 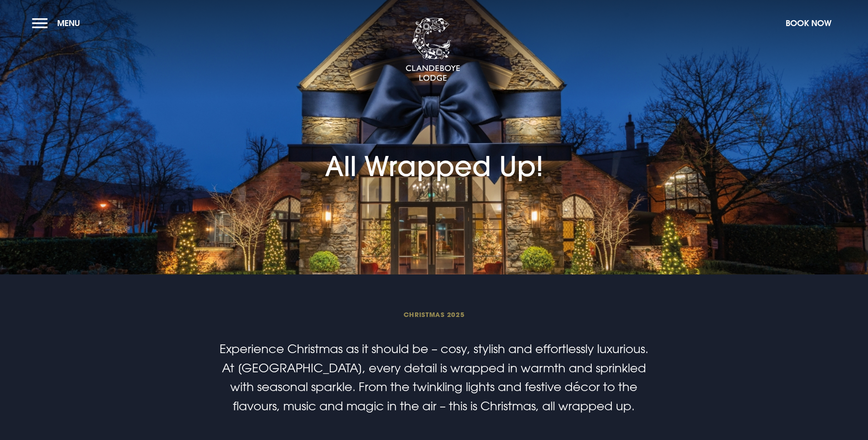 I want to click on span: Menu, so click(x=68, y=23).